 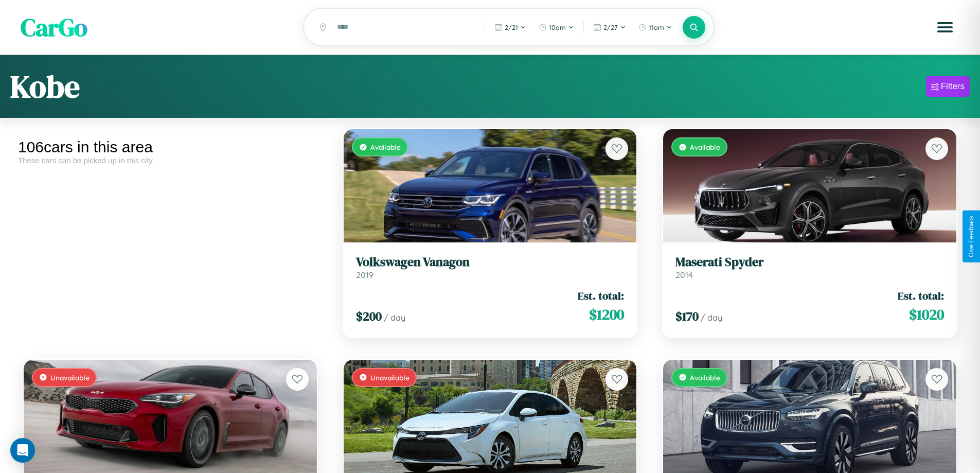 I want to click on span: $ 200, so click(x=369, y=316).